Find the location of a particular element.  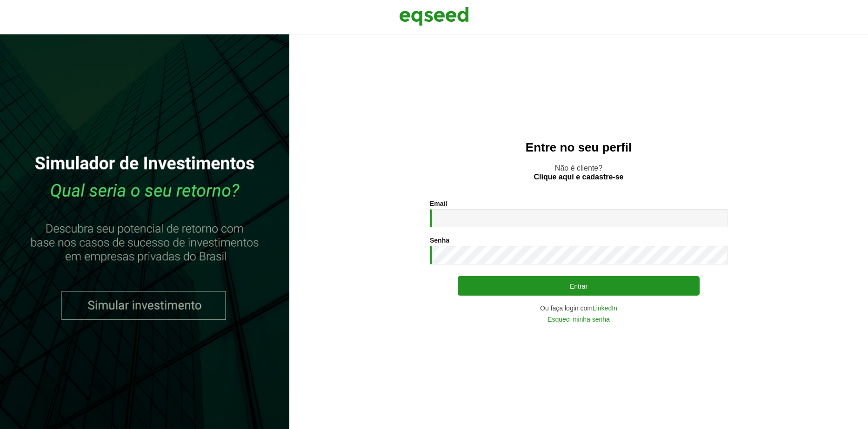

p: Não é cliente? is located at coordinates (579, 173).